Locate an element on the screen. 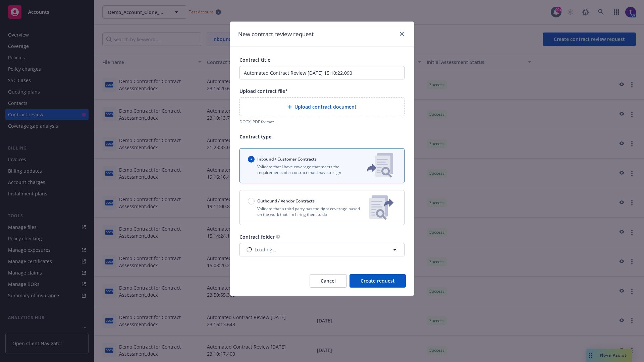  span: Inbound / Customer Contracts is located at coordinates (287, 159).